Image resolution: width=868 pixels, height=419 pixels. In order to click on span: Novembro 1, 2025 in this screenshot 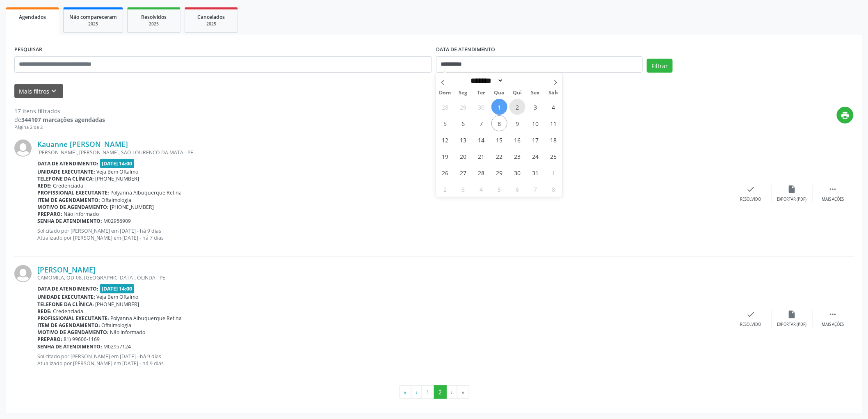, I will do `click(553, 172)`.